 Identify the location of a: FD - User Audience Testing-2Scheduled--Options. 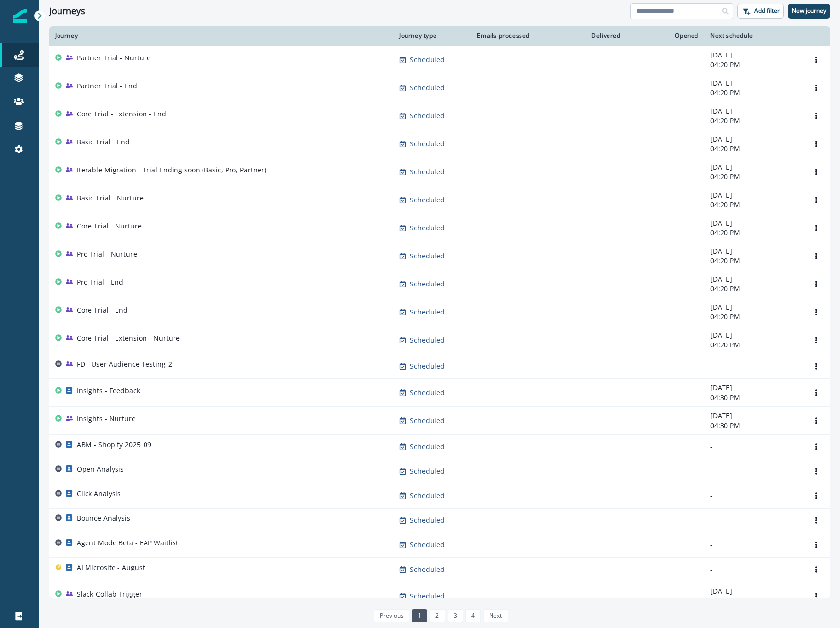
(439, 366).